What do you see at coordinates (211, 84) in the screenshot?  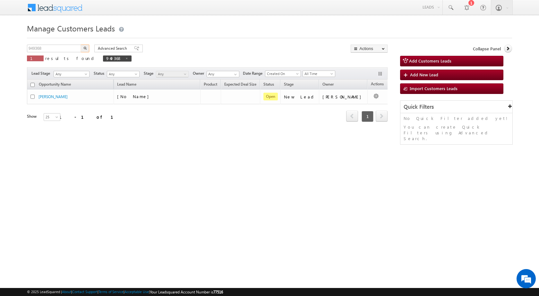 I see `span: Product` at bounding box center [211, 84].